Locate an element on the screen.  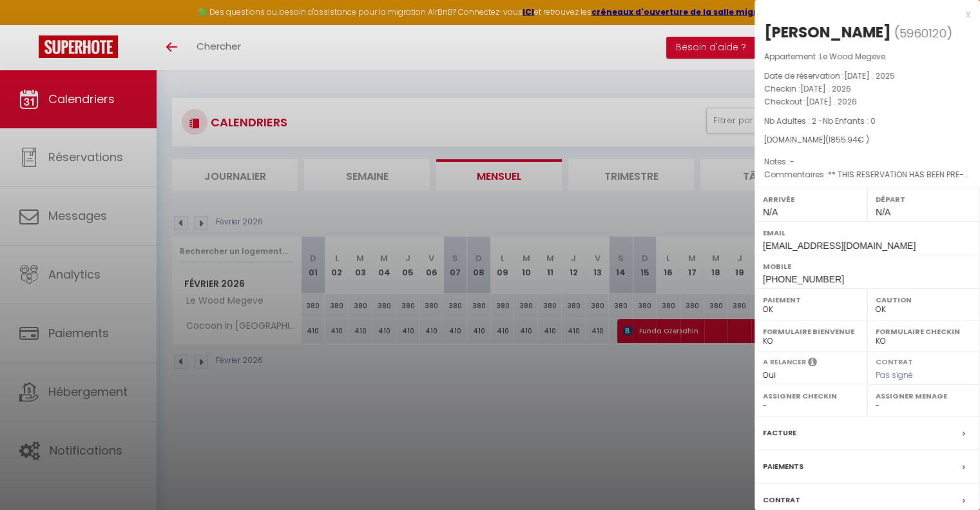
label: Facture is located at coordinates (780, 433).